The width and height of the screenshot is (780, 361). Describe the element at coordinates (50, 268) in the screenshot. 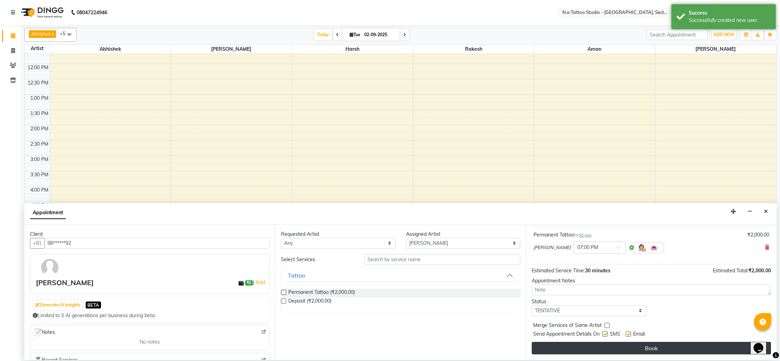

I see `img: avatar` at that location.